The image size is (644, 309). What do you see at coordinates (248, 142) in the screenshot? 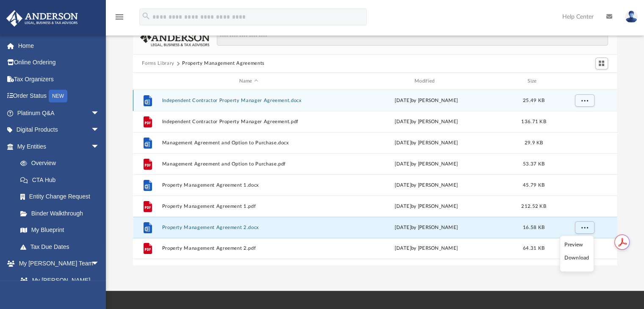
I see `button: Management Agreement and Option to Purchase.docx` at bounding box center [248, 142].